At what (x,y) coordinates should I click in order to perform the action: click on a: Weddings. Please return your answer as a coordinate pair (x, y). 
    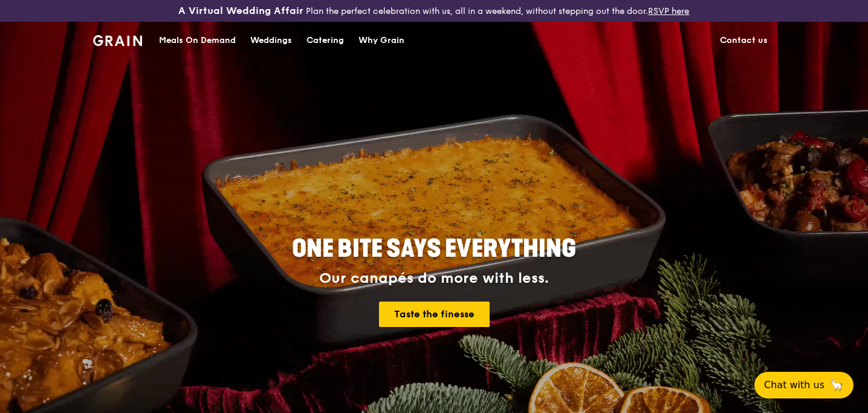
    Looking at the image, I should click on (271, 41).